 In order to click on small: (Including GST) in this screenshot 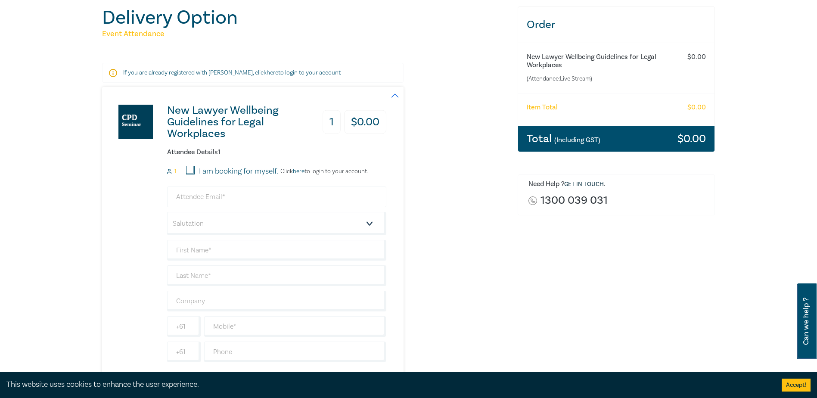, I will do `click(577, 140)`.